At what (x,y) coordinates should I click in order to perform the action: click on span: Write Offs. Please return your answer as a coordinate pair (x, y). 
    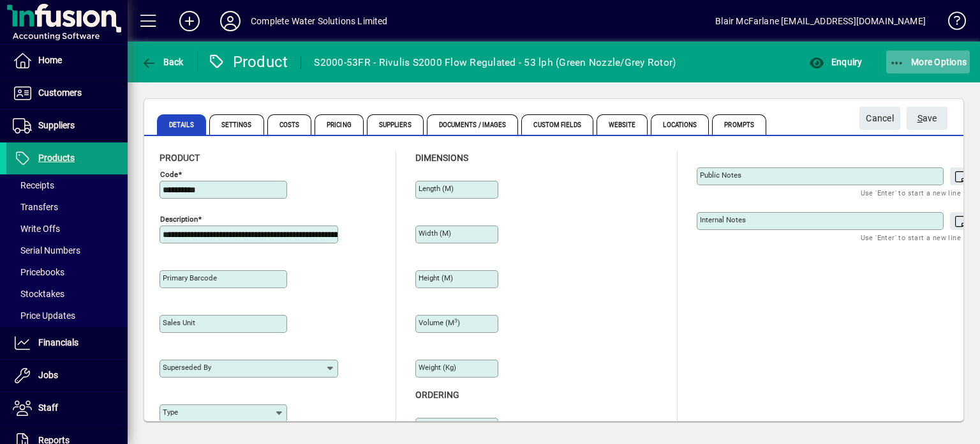
    Looking at the image, I should click on (37, 228).